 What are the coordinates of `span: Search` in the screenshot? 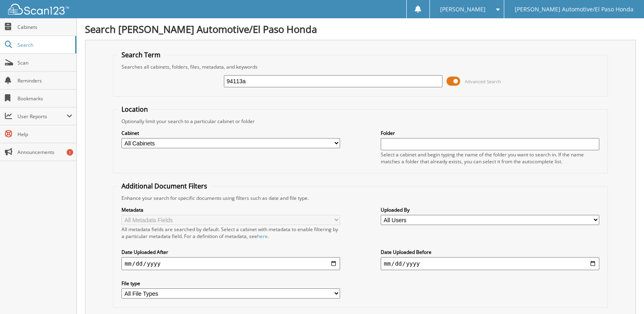 It's located at (44, 45).